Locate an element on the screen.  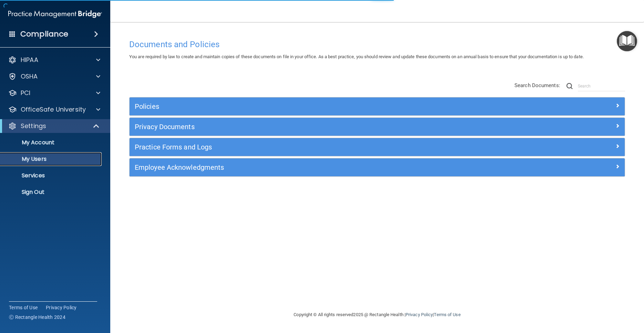
a: Policies is located at coordinates (377, 106).